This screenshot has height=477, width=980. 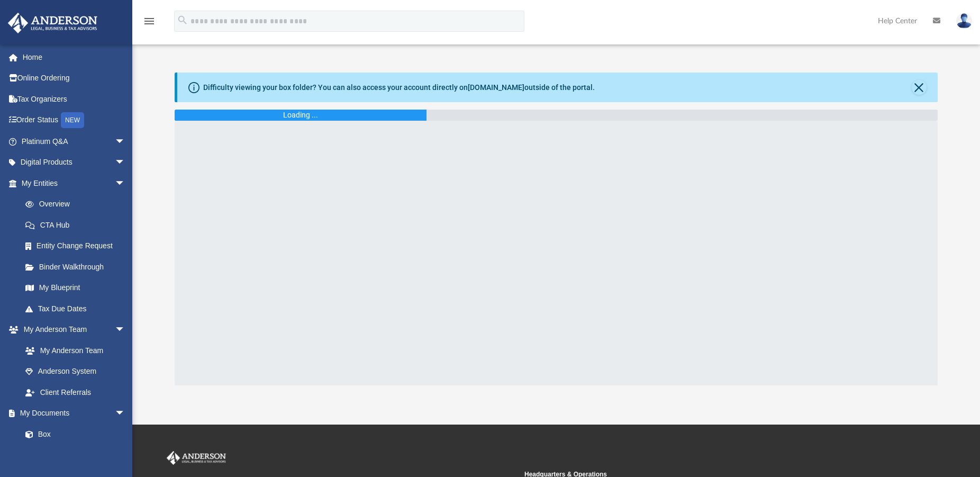 I want to click on div: Difficulty viewing your box folder? You can also access your account directly on outside of the p..., so click(x=399, y=87).